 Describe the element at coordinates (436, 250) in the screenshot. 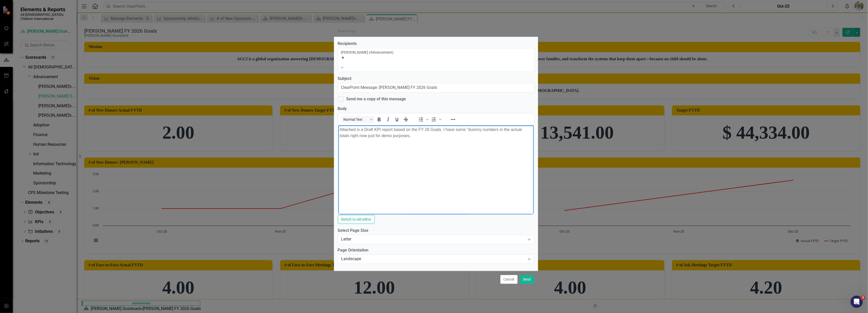

I see `label: Page Orientation` at that location.